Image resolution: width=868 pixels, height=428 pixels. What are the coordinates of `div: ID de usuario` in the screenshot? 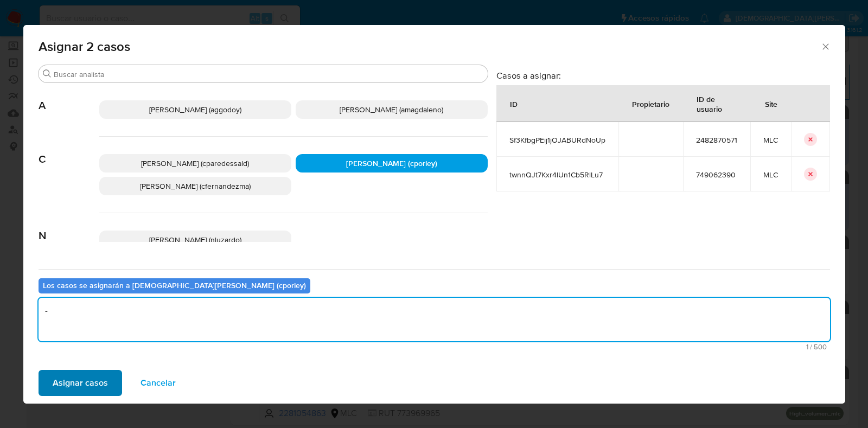 It's located at (716, 103).